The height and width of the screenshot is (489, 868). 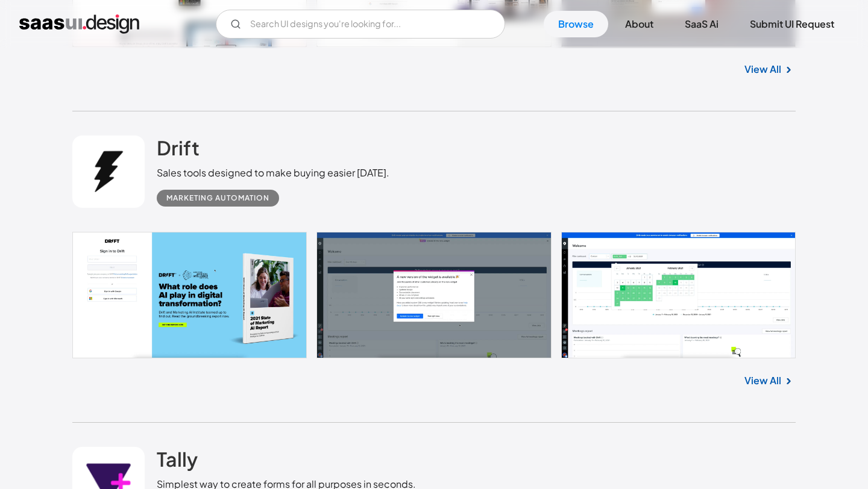 I want to click on a: Browse, so click(x=576, y=24).